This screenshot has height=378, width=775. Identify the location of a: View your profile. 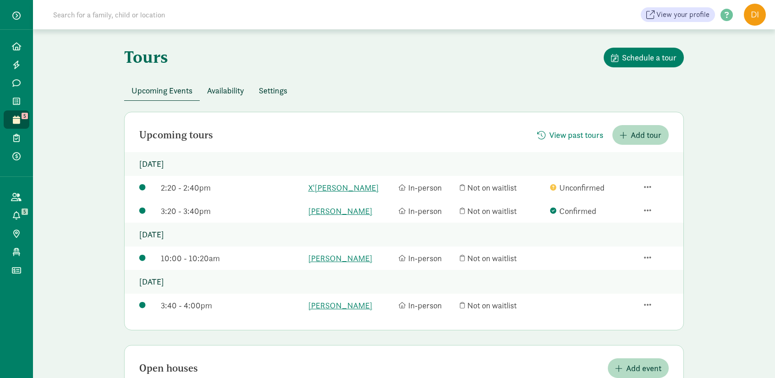
(678, 15).